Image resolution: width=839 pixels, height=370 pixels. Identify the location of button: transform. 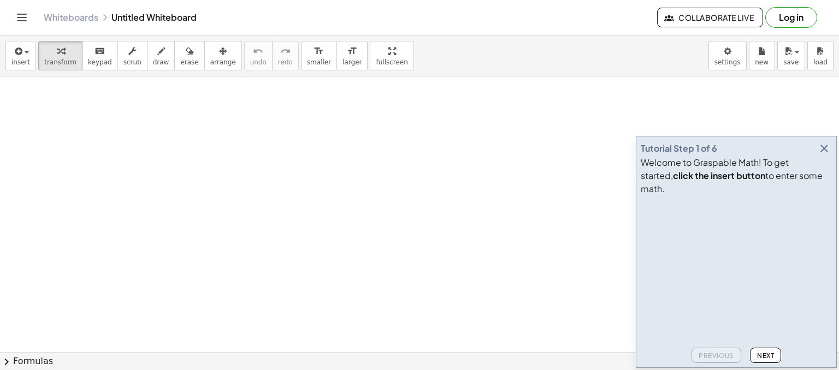
(60, 56).